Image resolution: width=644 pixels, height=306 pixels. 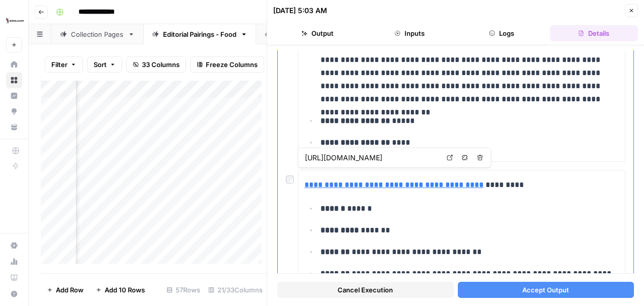 What do you see at coordinates (235, 290) in the screenshot?
I see `div: 21/33 Columns` at bounding box center [235, 290].